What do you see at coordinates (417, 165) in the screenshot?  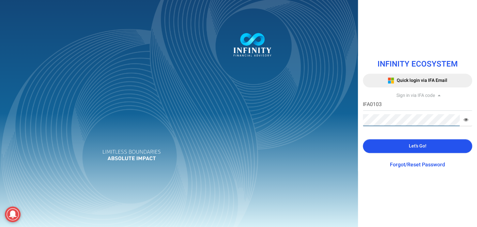 I see `a: Forgot/Reset Password` at bounding box center [417, 165].